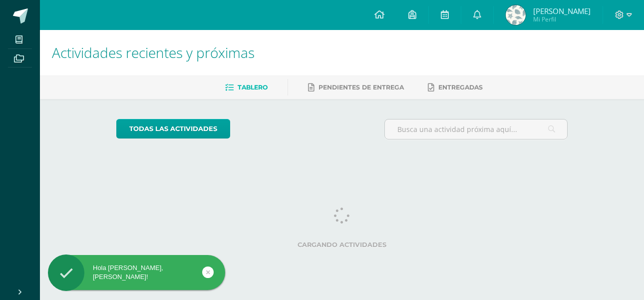 This screenshot has width=644, height=300. What do you see at coordinates (246, 87) in the screenshot?
I see `a: Tablero` at bounding box center [246, 87].